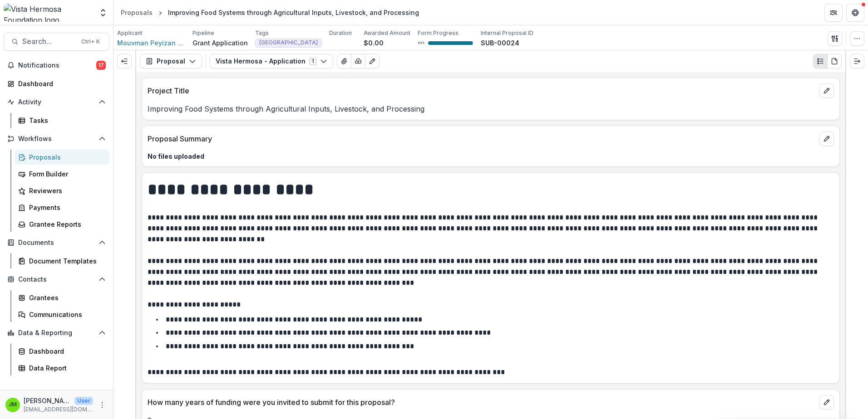 The width and height of the screenshot is (868, 419). What do you see at coordinates (820, 62) in the screenshot?
I see `button: Plaintext view` at bounding box center [820, 62].